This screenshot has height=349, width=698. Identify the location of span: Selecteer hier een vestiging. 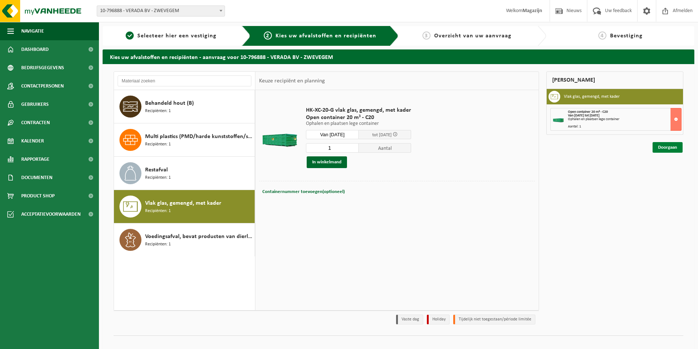
(177, 36).